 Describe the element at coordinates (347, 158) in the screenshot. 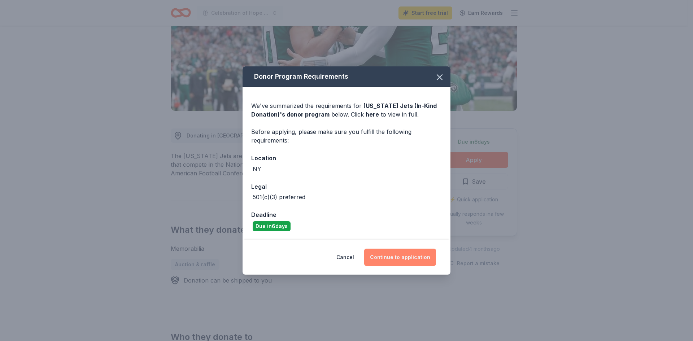

I see `div: Location` at that location.